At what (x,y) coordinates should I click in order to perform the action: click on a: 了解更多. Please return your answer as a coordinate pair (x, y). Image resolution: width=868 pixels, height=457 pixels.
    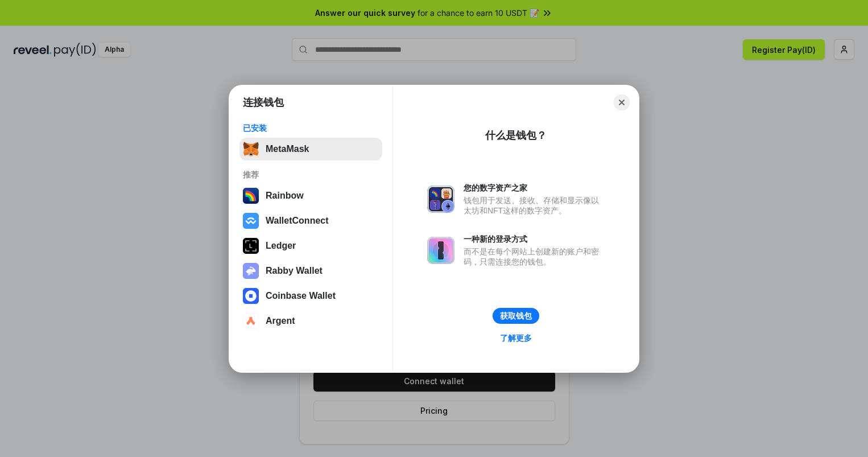
    Looking at the image, I should click on (516, 338).